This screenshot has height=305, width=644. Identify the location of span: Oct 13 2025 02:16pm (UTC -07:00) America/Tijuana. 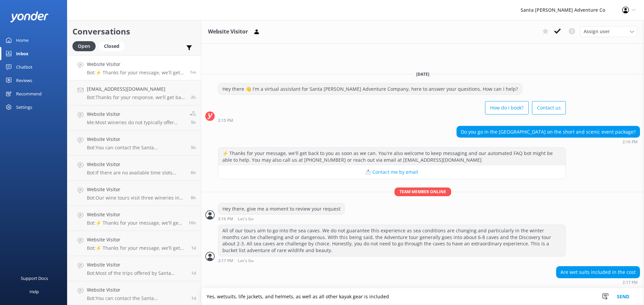
(193, 72).